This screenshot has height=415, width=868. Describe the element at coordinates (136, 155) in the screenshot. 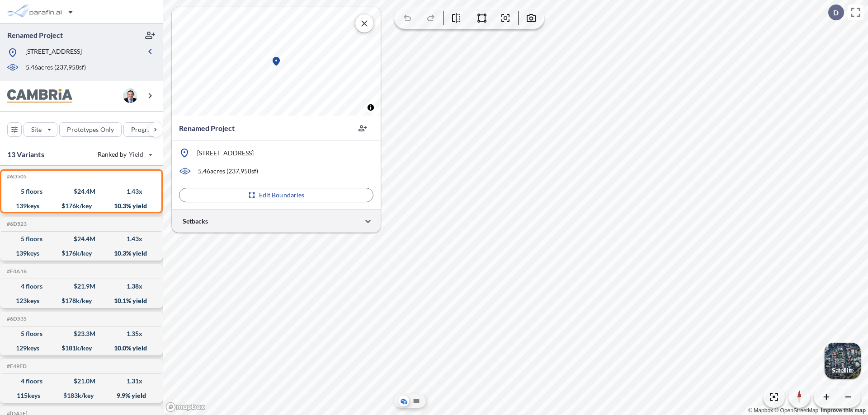

I see `span: Yield` at that location.